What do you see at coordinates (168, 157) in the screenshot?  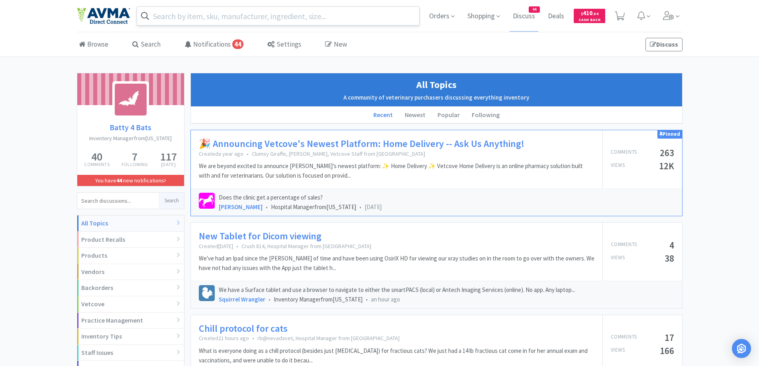 I see `h5: 117` at bounding box center [168, 157].